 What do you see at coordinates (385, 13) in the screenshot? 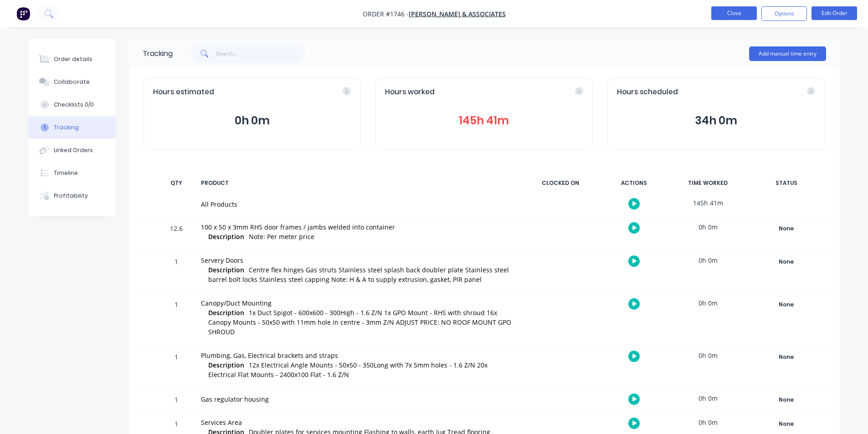
I see `span: Order #1746 -` at bounding box center [385, 13].